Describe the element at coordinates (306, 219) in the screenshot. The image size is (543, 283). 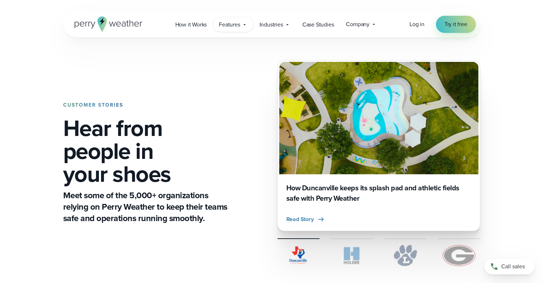
I see `button: Read Story` at that location.